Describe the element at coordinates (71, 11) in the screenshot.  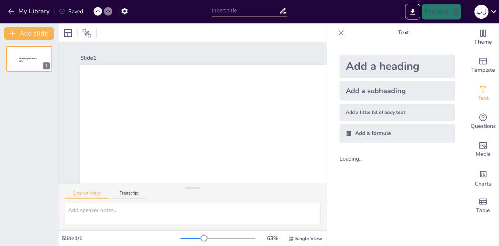
I see `div: Saved` at that location.